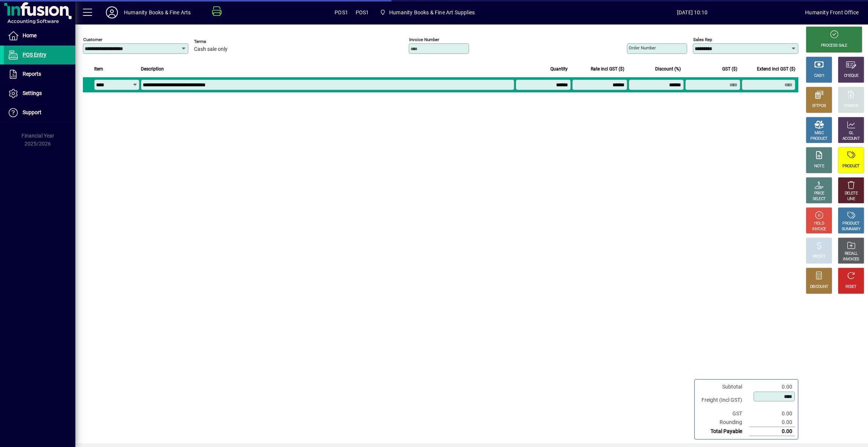 The width and height of the screenshot is (868, 447). Describe the element at coordinates (724, 400) in the screenshot. I see `td: Freight (Incl GST)` at that location.